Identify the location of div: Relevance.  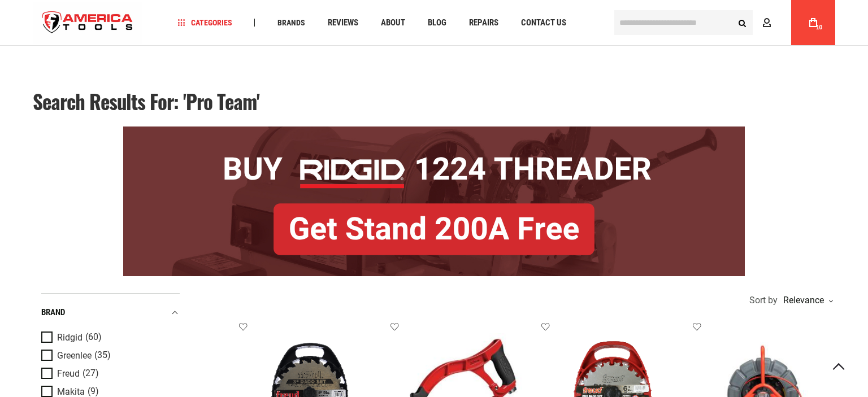
(806, 300).